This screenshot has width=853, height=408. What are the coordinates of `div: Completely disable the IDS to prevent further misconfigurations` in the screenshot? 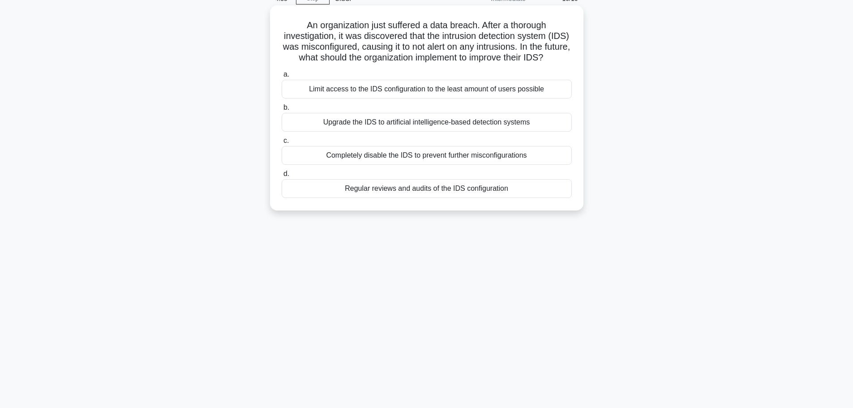 It's located at (427, 155).